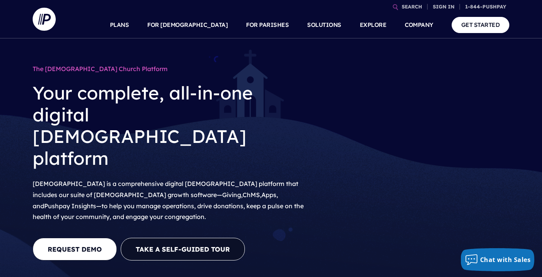 The image size is (542, 277). What do you see at coordinates (324, 25) in the screenshot?
I see `a: SOLUTIONS` at bounding box center [324, 25].